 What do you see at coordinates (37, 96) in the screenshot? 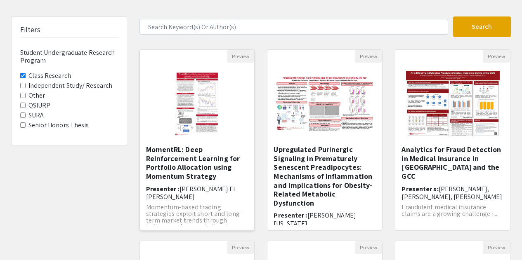
I see `label: Other` at bounding box center [37, 96].